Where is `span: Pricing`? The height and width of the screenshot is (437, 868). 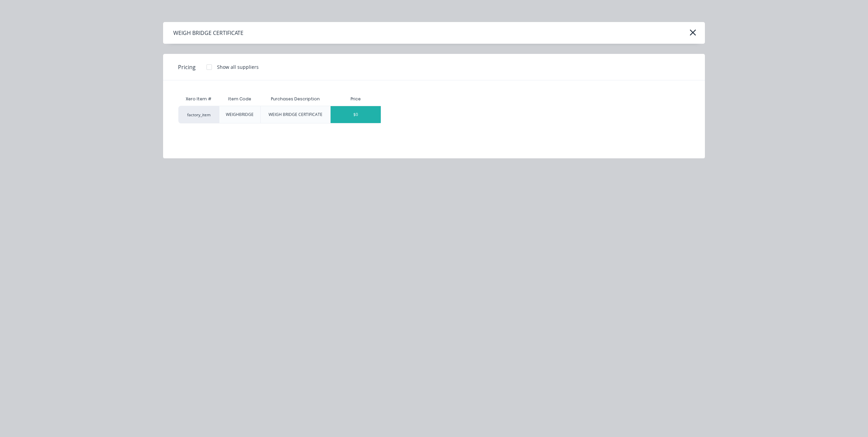 span: Pricing is located at coordinates (187, 67).